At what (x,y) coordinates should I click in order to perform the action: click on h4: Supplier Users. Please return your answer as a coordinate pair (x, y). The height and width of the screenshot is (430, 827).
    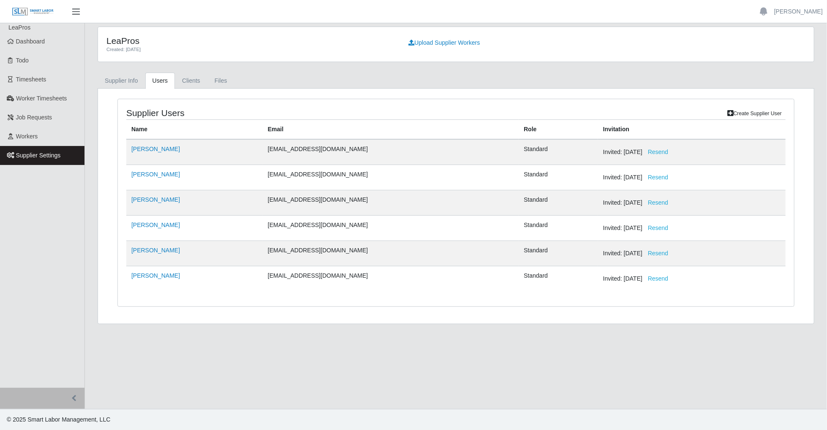
    Looking at the image, I should click on (260, 113).